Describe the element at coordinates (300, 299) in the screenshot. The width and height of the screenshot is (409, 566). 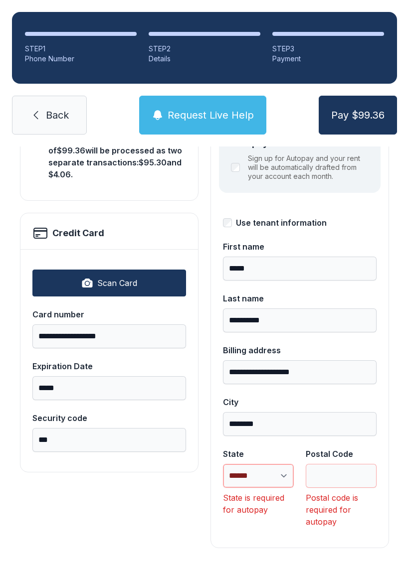
I see `div: Last name` at that location.